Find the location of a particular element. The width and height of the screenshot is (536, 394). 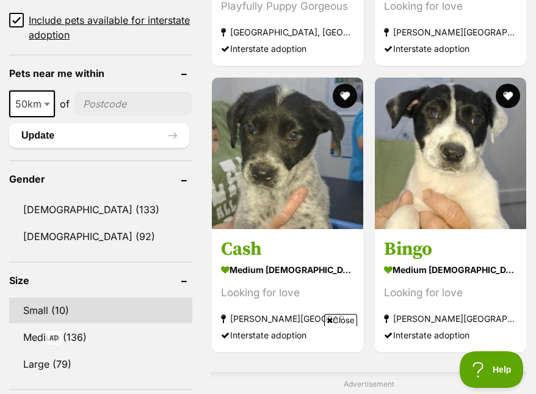

input: postcode is located at coordinates (133, 104).